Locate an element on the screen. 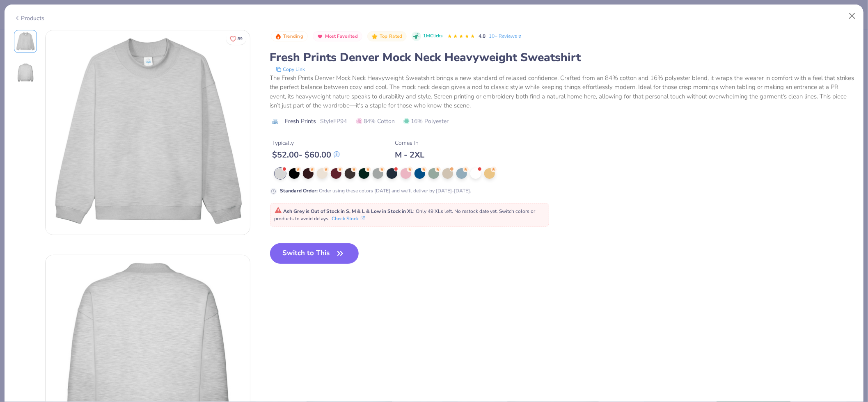 The height and width of the screenshot is (402, 868). span: 16% Polyester is located at coordinates (426, 121).